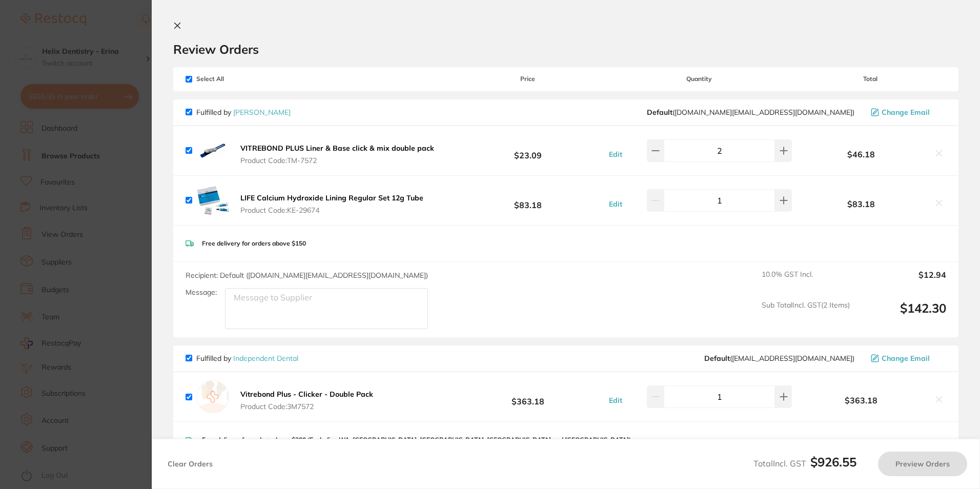 The width and height of the screenshot is (980, 489). Describe the element at coordinates (265, 358) in the screenshot. I see `a: Independent Dental` at that location.